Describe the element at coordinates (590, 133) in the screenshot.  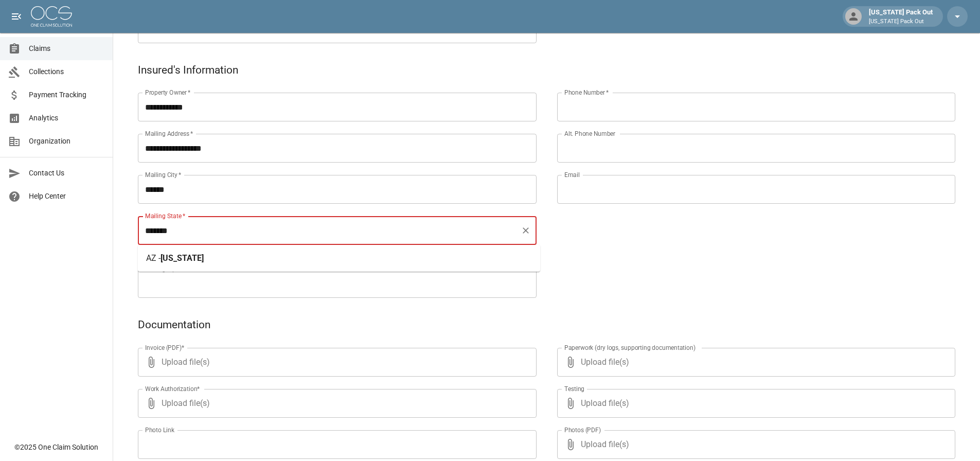
I see `label: Alt. Phone Number` at that location.